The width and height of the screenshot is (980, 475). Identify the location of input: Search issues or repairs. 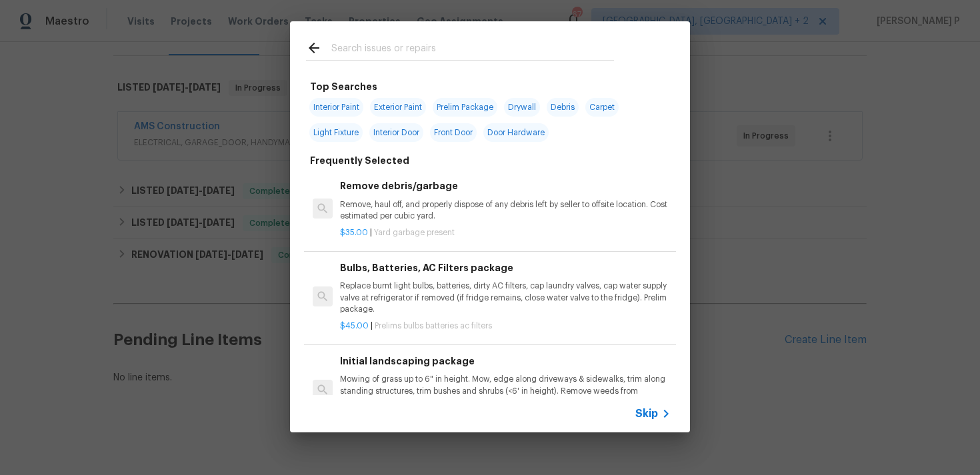
(473, 50).